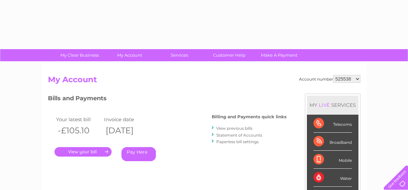  I want to click on div: Telecoms, so click(332, 124).